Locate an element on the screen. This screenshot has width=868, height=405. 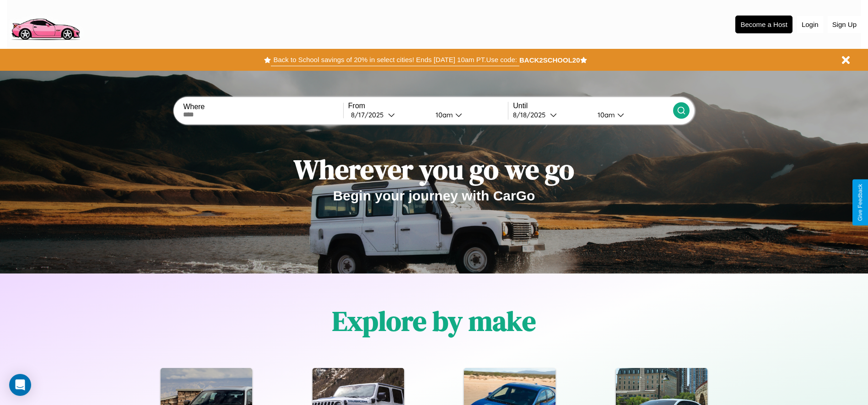
label: Where is located at coordinates (263, 107).